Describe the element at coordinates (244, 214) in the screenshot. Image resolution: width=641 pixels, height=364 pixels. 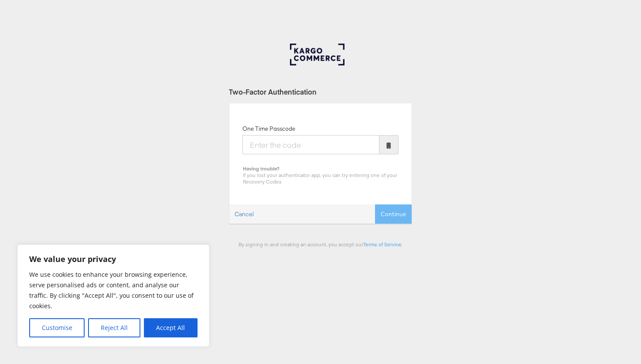
I see `a: Cancel` at that location.